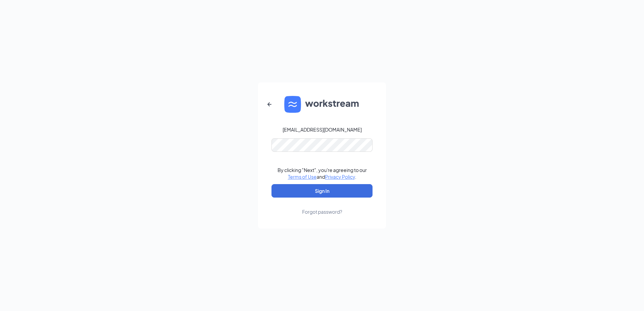  Describe the element at coordinates (340, 176) in the screenshot. I see `a: Privacy Policy` at that location.